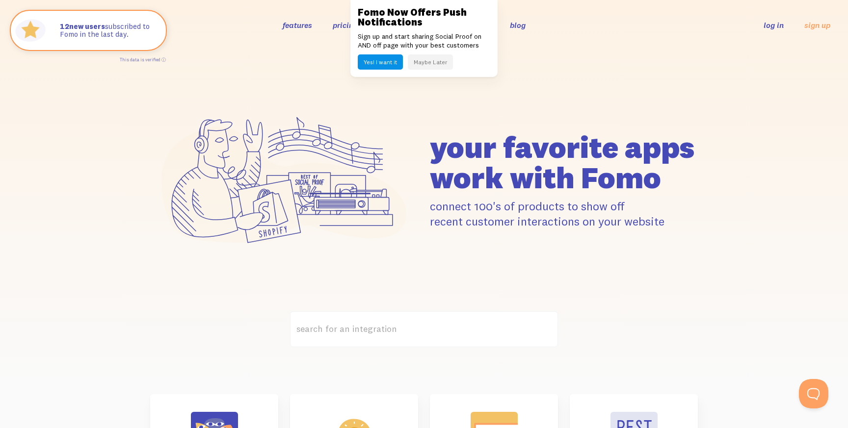 The image size is (848, 428). I want to click on img: Fomo, so click(30, 30).